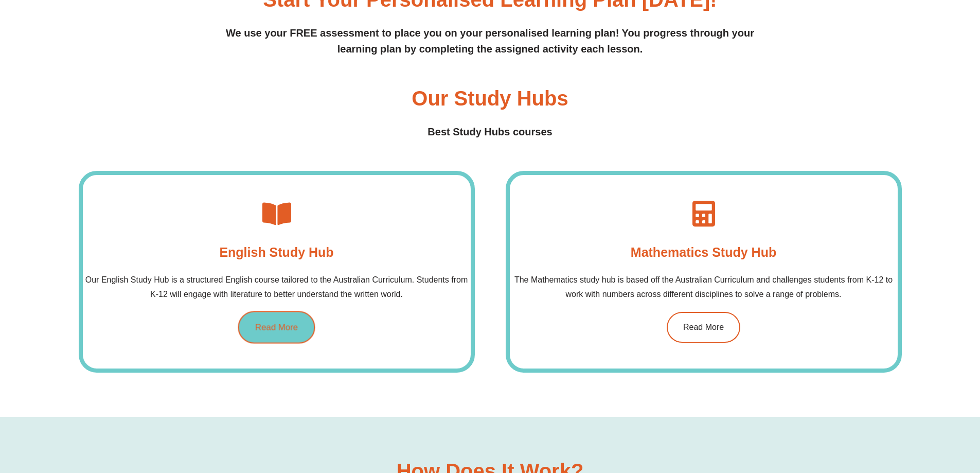 Image resolution: width=980 pixels, height=473 pixels. I want to click on div: Chat Widget, so click(894, 415).